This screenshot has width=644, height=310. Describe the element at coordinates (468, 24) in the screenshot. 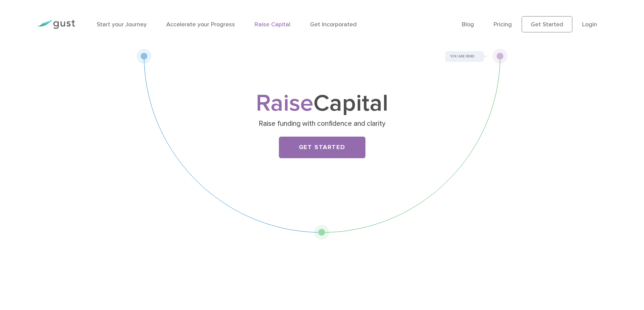

I see `a: Blog` at that location.